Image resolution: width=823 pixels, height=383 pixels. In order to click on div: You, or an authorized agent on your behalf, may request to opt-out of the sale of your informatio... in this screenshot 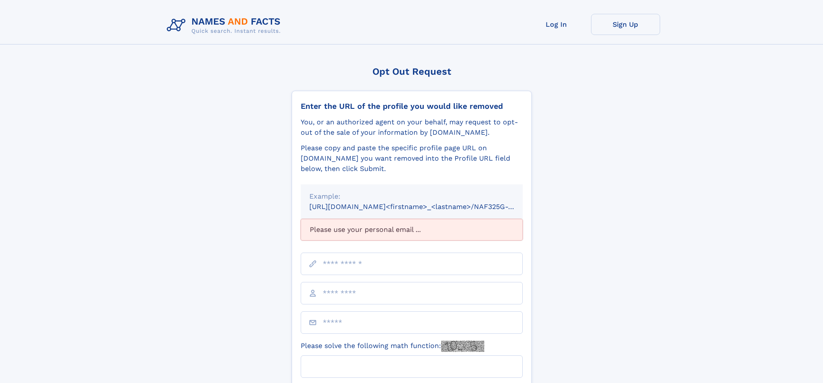, I will do `click(412, 127)`.